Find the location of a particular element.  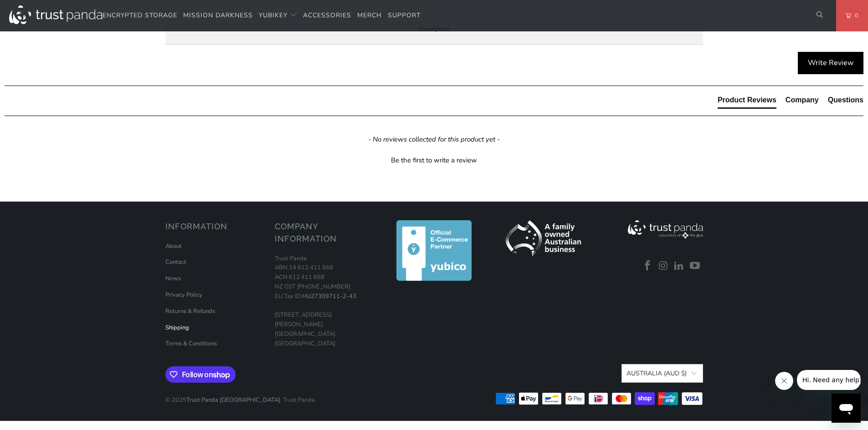

a: Shipping is located at coordinates (177, 328).